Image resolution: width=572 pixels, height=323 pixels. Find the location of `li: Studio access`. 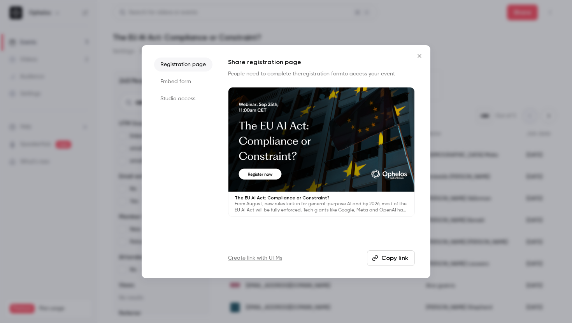

li: Studio access is located at coordinates (183, 99).